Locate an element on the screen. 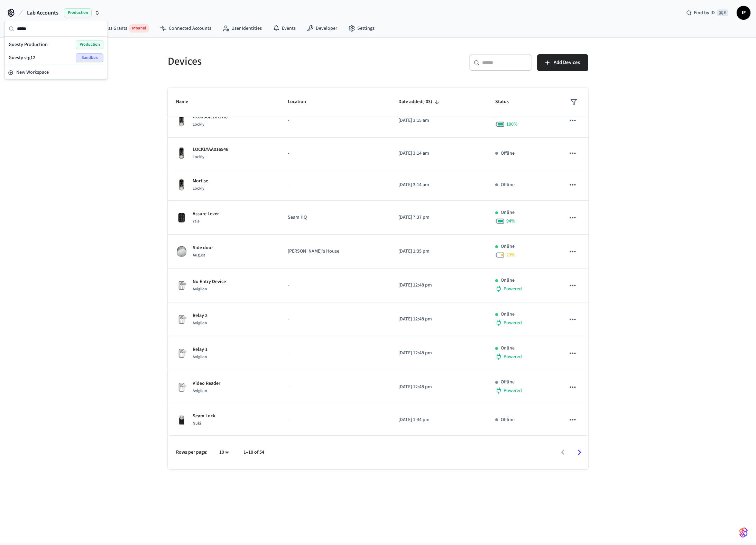  p: Deadbolt (df910) is located at coordinates (210, 117).